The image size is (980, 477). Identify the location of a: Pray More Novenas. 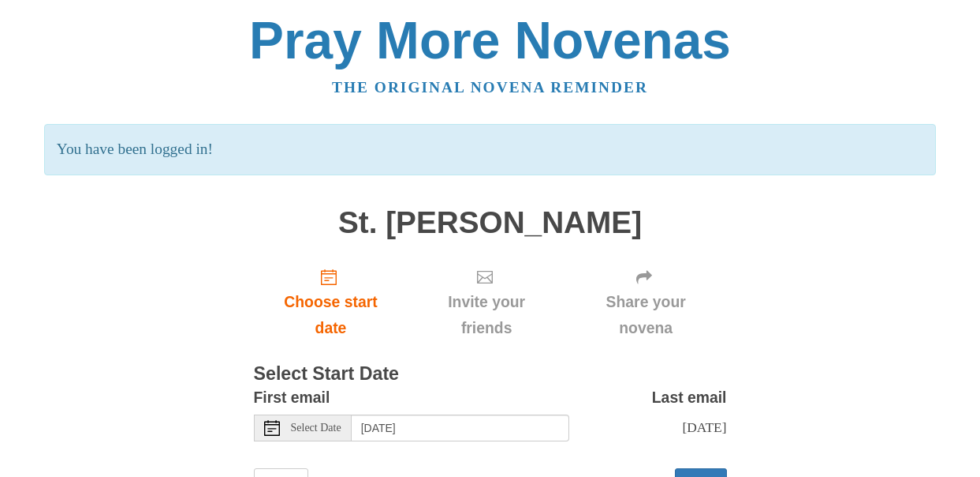
(490, 40).